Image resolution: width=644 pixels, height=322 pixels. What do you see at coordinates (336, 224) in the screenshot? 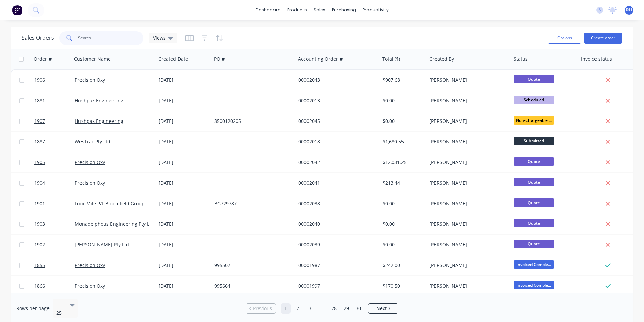
I see `div: 00002040` at bounding box center [336, 224].